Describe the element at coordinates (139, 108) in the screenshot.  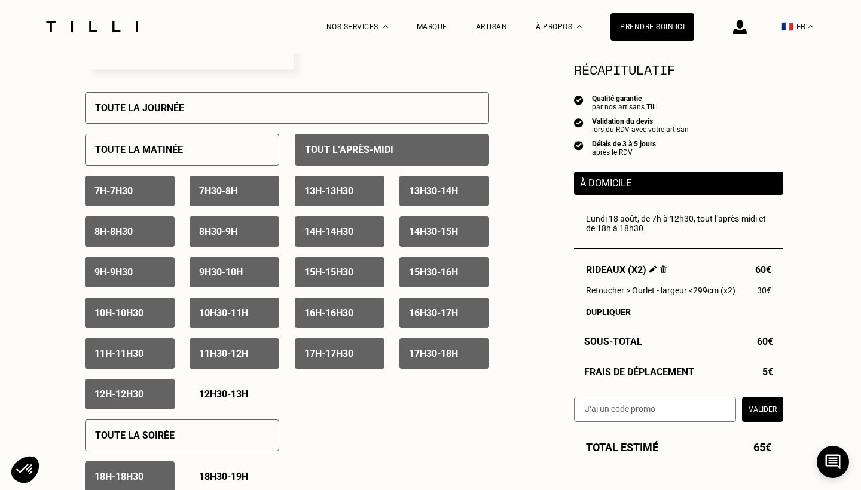
I see `p: Toute la journée` at that location.